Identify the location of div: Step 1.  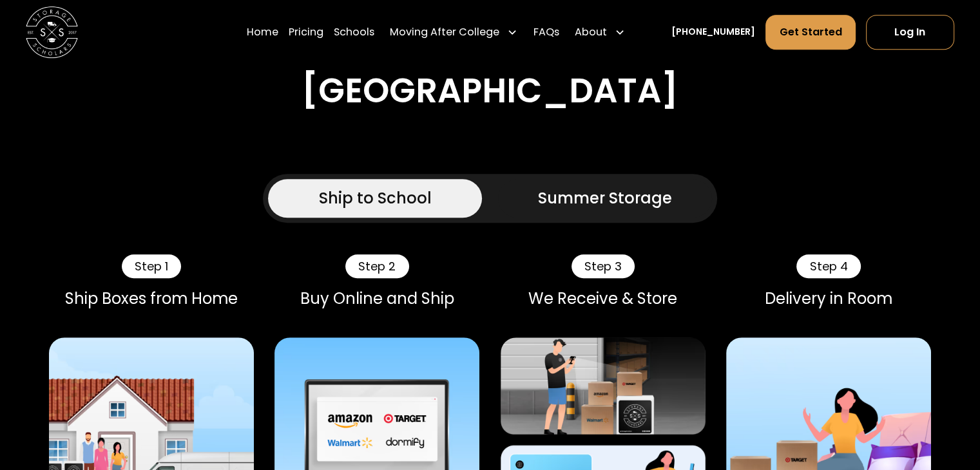
(151, 267).